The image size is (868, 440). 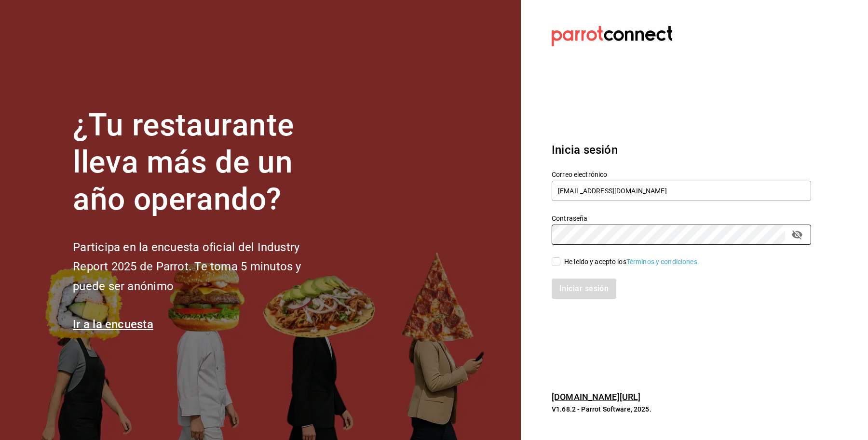 I want to click on label: Correo electrónico, so click(x=681, y=174).